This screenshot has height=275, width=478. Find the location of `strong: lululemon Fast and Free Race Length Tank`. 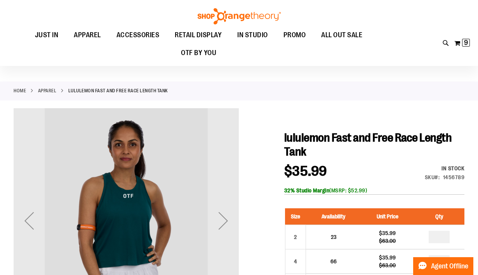

strong: lululemon Fast and Free Race Length Tank is located at coordinates (118, 91).